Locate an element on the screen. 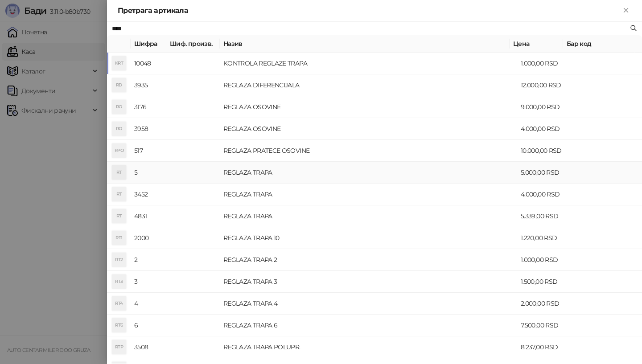 Image resolution: width=642 pixels, height=364 pixels. td: REGLAZA TRAPA 6 is located at coordinates (368, 325).